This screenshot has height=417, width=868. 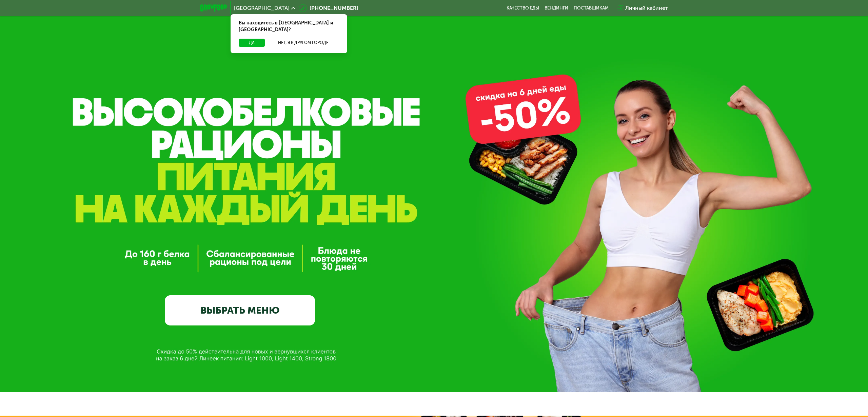 I want to click on a: ВЫБРАТЬ МЕНЮ, so click(x=240, y=310).